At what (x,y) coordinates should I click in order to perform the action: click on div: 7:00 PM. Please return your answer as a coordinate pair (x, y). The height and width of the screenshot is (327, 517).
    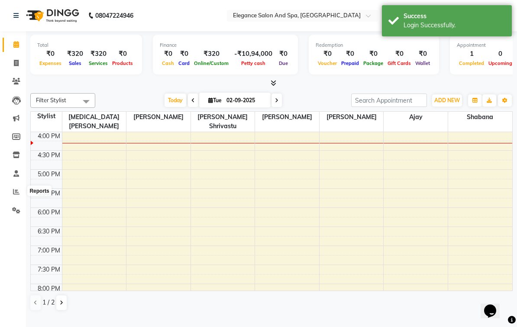
    Looking at the image, I should click on (49, 250).